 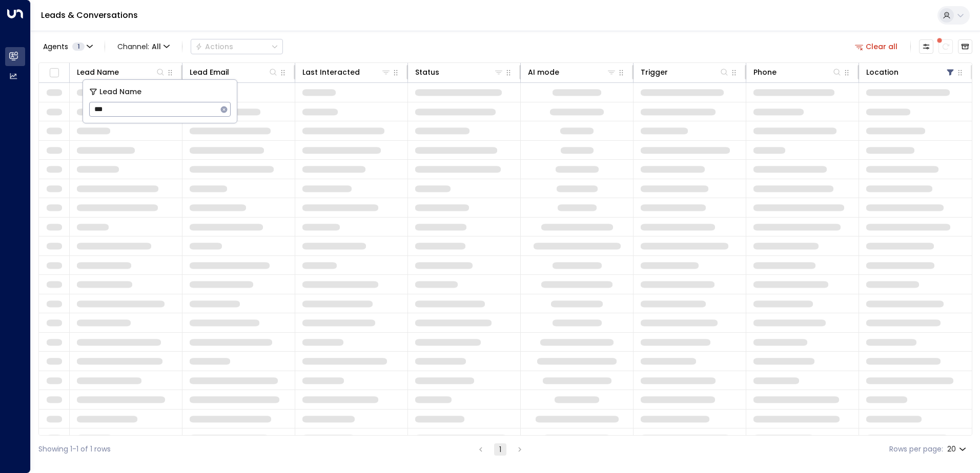 I want to click on span: Agents, so click(x=56, y=46).